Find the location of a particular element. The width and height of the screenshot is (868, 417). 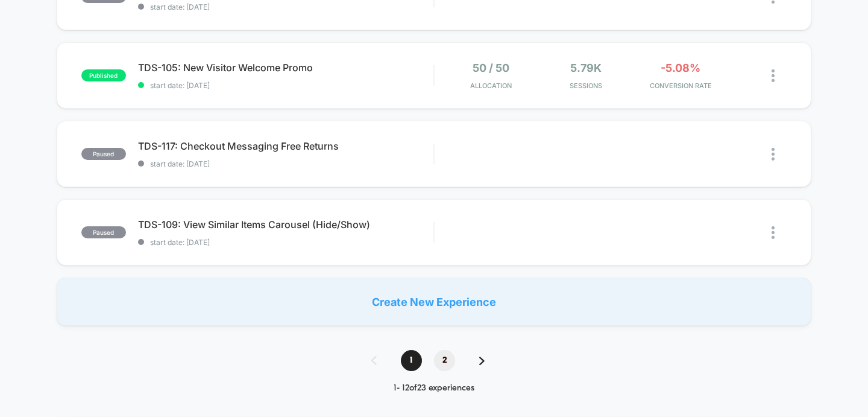

span: 2 is located at coordinates (444, 360).